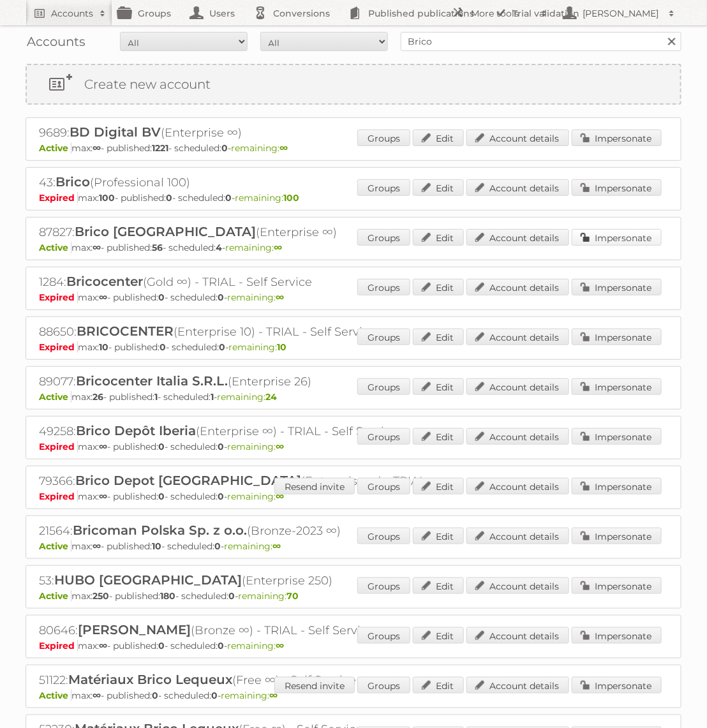  I want to click on h2: 9689: (Enterprise ∞), so click(262, 133).